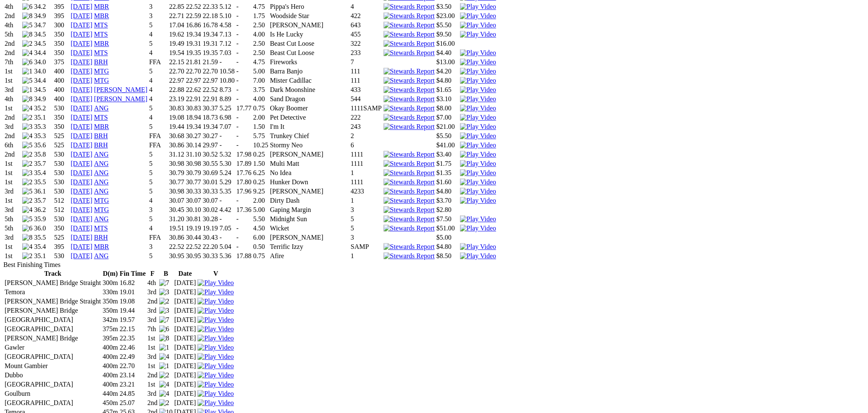 This screenshot has height=413, width=868. What do you see at coordinates (227, 16) in the screenshot?
I see `td: 5.10` at bounding box center [227, 16].